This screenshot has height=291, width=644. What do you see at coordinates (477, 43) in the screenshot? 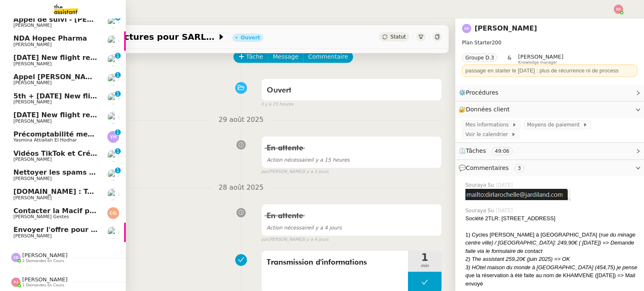
I see `span: Plan Starter` at bounding box center [477, 43].